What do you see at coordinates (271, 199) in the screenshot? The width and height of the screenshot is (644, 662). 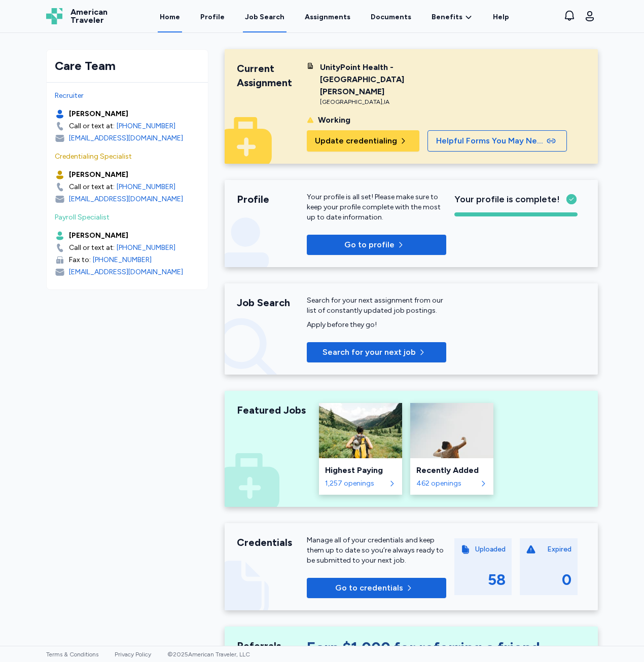 I see `div: Profile` at bounding box center [271, 199].